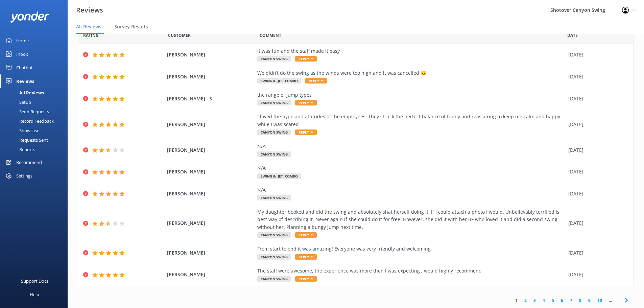  What do you see at coordinates (271, 35) in the screenshot?
I see `span: Question` at bounding box center [271, 35].